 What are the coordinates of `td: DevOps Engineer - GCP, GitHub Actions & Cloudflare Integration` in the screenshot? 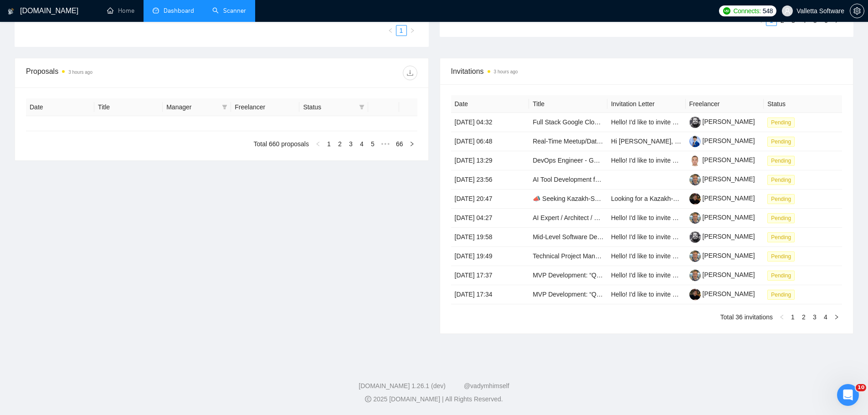 It's located at (568, 161).